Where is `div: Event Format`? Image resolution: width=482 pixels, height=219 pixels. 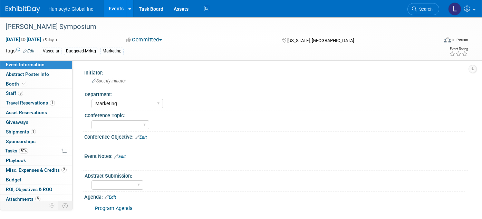
div: Event Format is located at coordinates (434, 41).